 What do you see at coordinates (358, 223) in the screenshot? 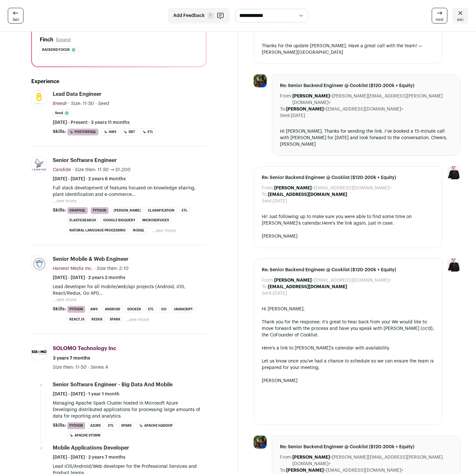
I see `a: Here's the link again, just in case.` at bounding box center [358, 223].